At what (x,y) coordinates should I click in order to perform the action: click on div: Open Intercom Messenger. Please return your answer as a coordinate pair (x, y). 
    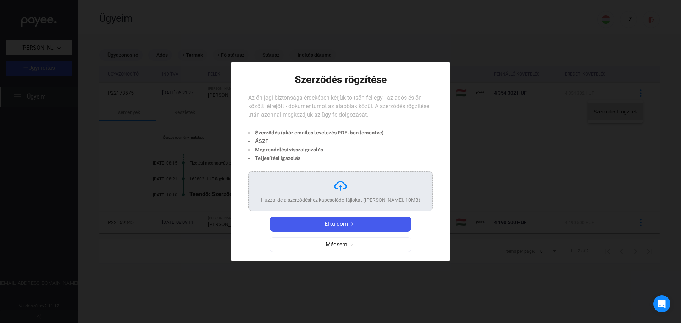
    Looking at the image, I should click on (662, 304).